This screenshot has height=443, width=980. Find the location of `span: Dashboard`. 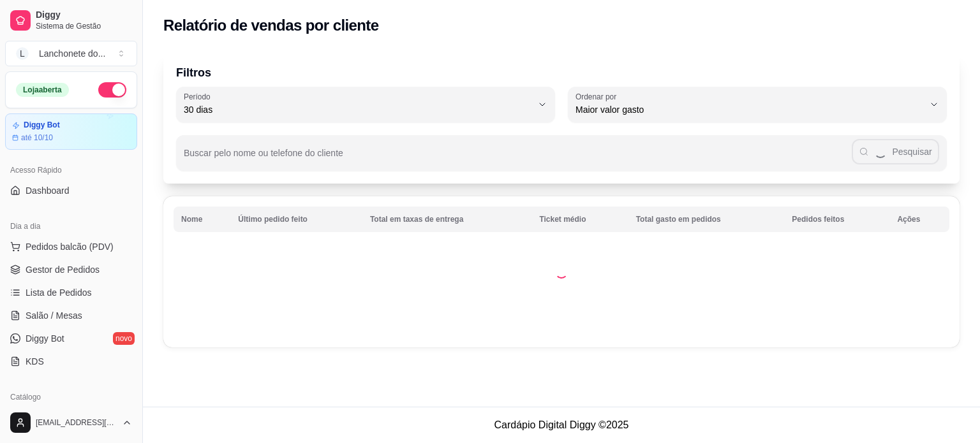

span: Dashboard is located at coordinates (48, 191).